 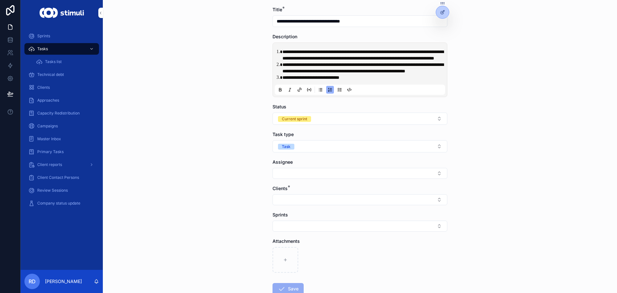 I want to click on div: Current sprint, so click(x=294, y=119).